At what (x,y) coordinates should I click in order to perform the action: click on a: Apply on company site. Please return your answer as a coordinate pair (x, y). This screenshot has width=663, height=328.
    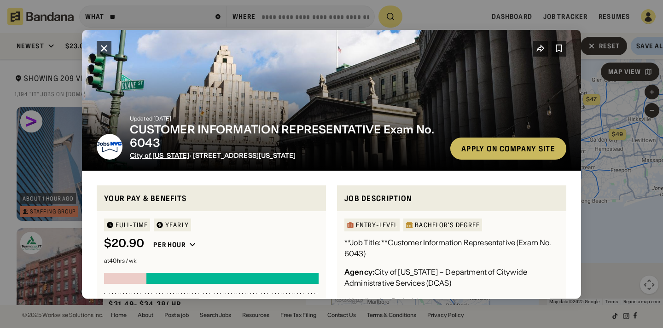
    Looking at the image, I should click on (508, 148).